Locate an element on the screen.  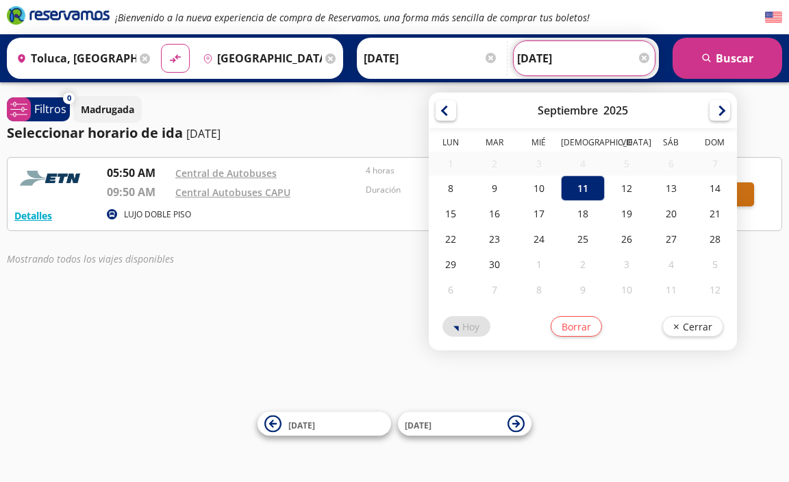
div: 07-Oct-25 is located at coordinates (495, 289).